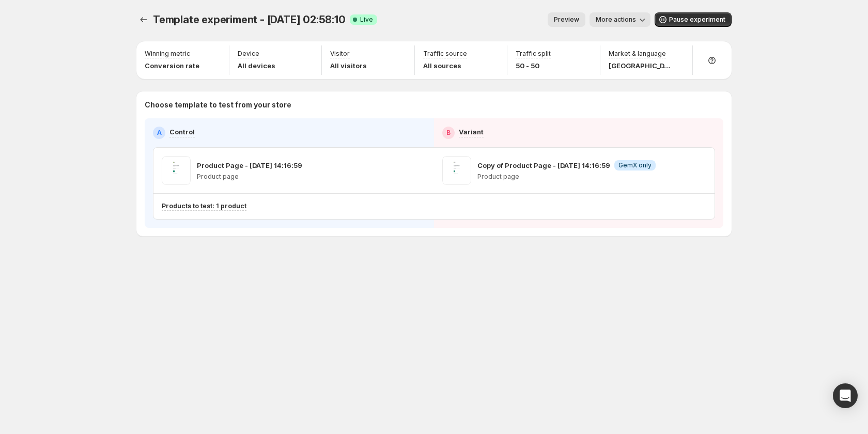 The image size is (868, 434). What do you see at coordinates (445, 54) in the screenshot?
I see `p: Traffic source` at bounding box center [445, 54].